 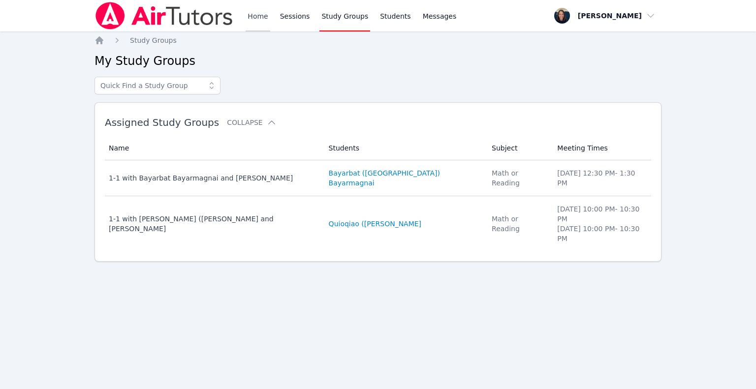 What do you see at coordinates (252, 123) in the screenshot?
I see `button: Collapse` at bounding box center [252, 123].